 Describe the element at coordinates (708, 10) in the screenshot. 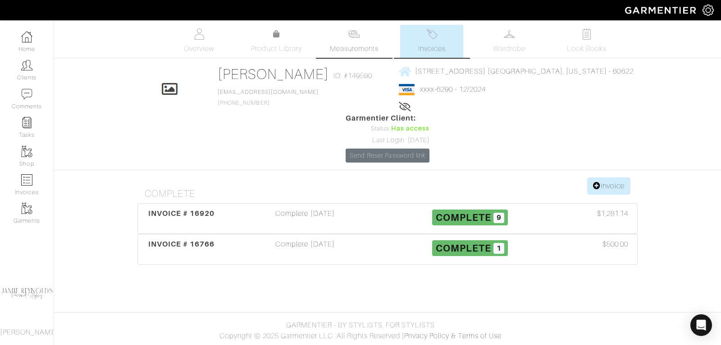

I see `img: gear-icon-white-bd11855cb880d31180b6d7d6211b90ccbf57a29d726f0c71d8c61bd08dd39cc2.png` at that location.